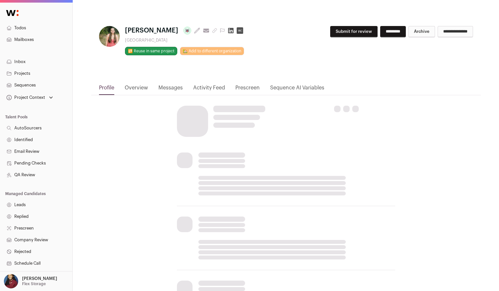  Describe the element at coordinates (297, 89) in the screenshot. I see `a: Sequence AI Variables` at that location.